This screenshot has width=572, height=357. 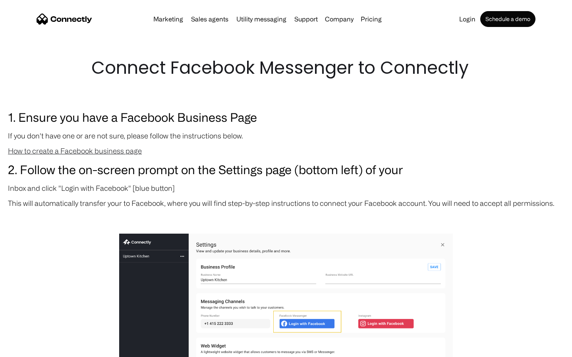 What do you see at coordinates (28, 349) in the screenshot?
I see `aside: Language selected: English` at bounding box center [28, 349].